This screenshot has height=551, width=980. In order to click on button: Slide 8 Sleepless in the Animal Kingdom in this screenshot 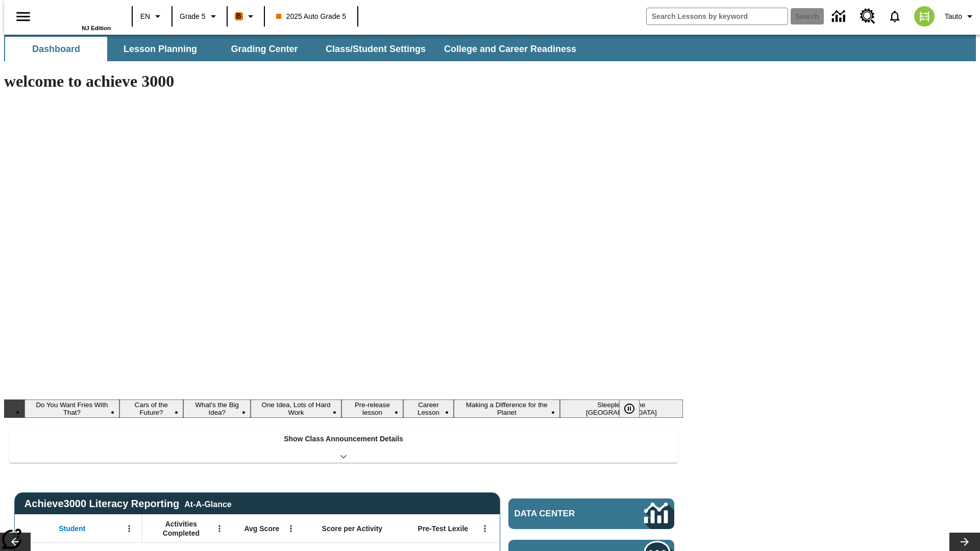, I will do `click(621, 409)`.